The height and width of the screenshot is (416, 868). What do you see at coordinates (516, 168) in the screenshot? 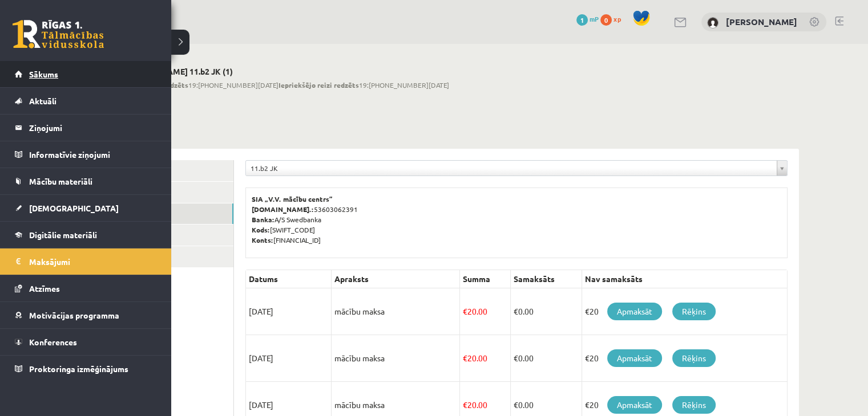
I see `a: 11.b2 JK` at bounding box center [516, 168].